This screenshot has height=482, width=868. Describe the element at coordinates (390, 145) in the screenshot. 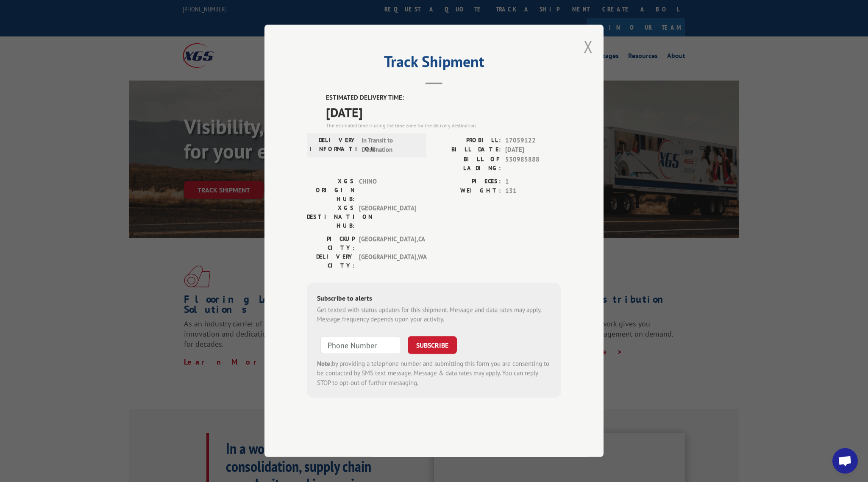

I see `span: In Transit to Destination` at that location.